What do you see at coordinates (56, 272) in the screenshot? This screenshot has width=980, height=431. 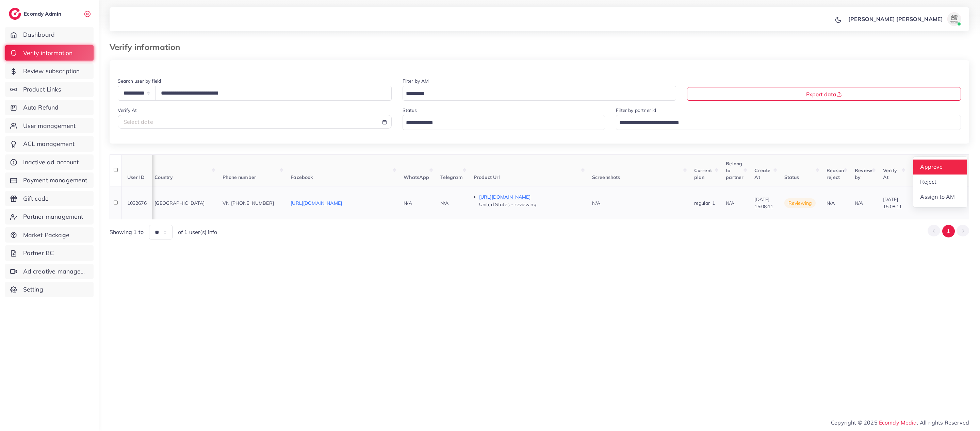 I see `span: Ad creative management` at bounding box center [56, 272].